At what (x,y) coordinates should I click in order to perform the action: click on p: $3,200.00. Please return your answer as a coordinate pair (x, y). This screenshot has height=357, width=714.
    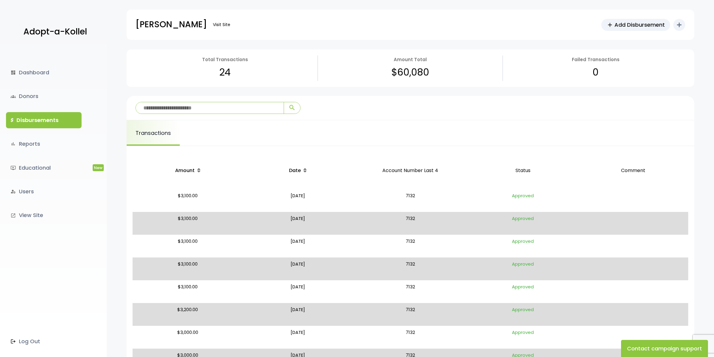
    Looking at the image, I should click on (188, 315).